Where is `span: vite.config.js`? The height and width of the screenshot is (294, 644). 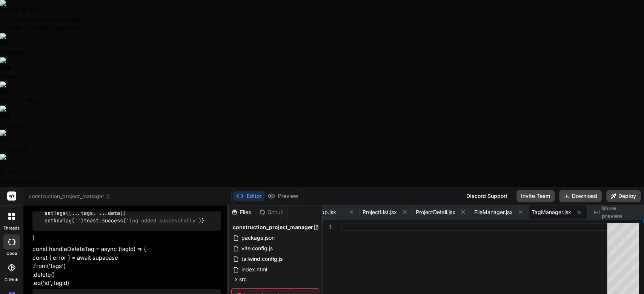 span: vite.config.js is located at coordinates (257, 248).